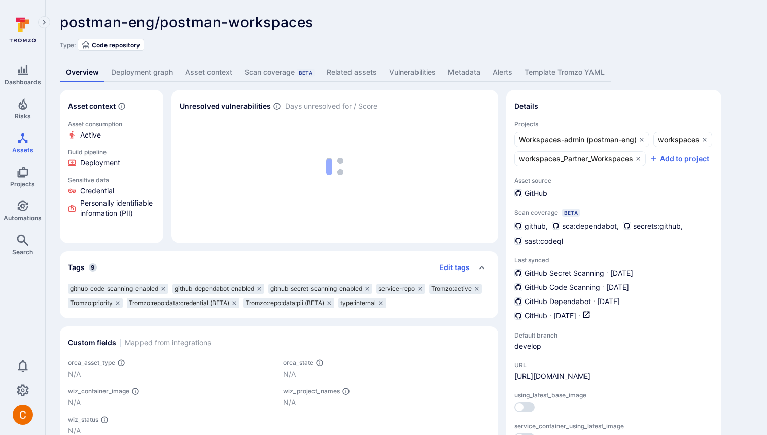 The width and height of the screenshot is (767, 435). Describe the element at coordinates (214, 289) in the screenshot. I see `span: github_dependabot_enabled` at that location.